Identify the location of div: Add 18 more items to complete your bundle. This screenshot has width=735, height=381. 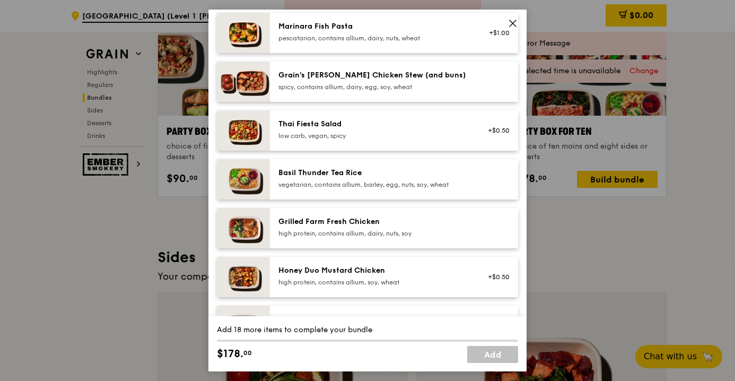
(367, 330).